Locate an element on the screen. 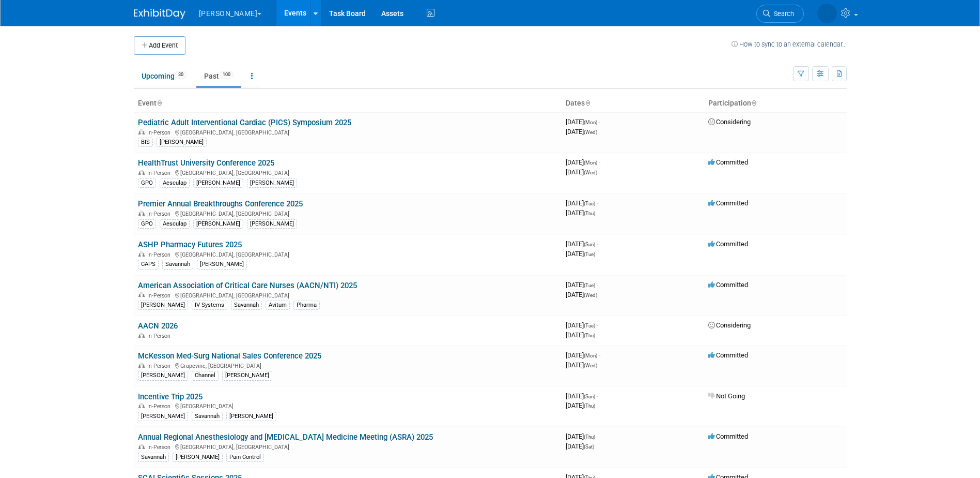  span: Search is located at coordinates (782, 13).